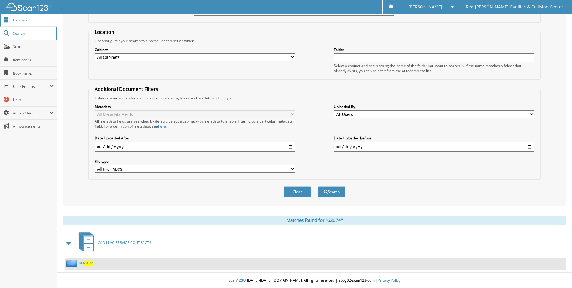 The width and height of the screenshot is (572, 288). Describe the element at coordinates (297, 192) in the screenshot. I see `button: Clear` at that location.